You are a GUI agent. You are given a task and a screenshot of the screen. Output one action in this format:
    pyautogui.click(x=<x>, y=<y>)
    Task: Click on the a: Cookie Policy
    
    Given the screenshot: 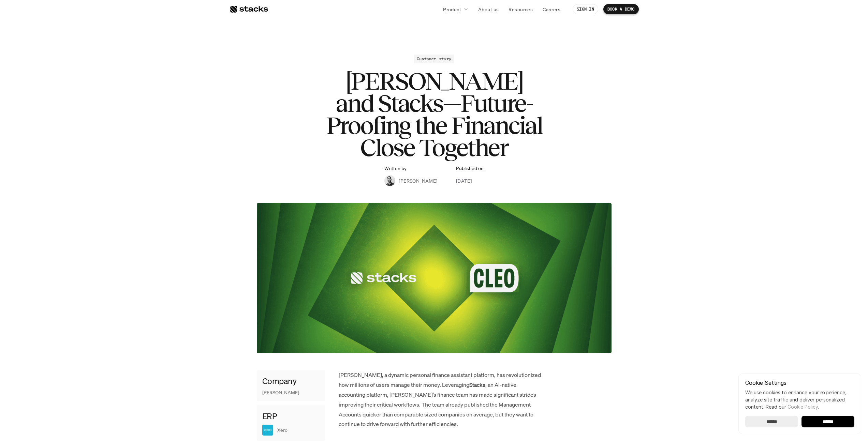 What is the action you would take?
    pyautogui.click(x=803, y=407)
    